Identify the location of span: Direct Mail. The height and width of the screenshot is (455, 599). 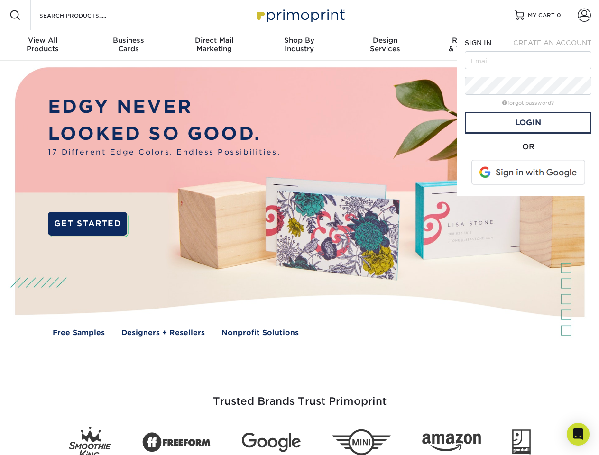
(214, 40).